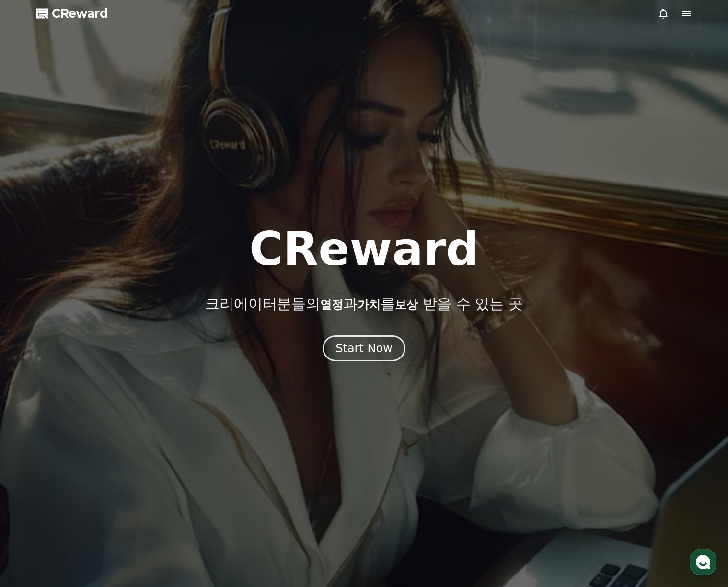 This screenshot has width=728, height=587. I want to click on div: Start Now, so click(364, 348).